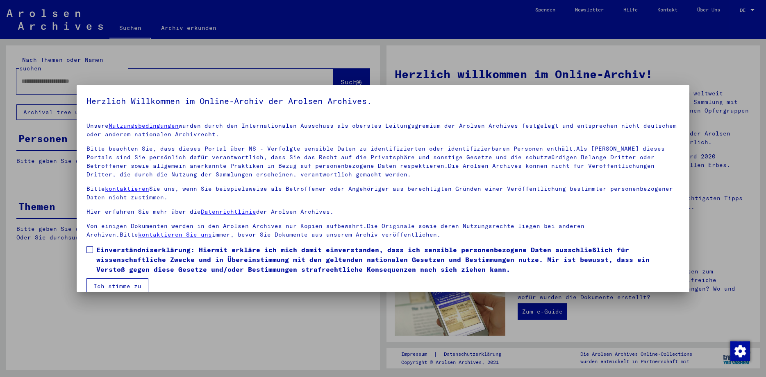 The image size is (766, 377). I want to click on h5: Herzlich Willkommen im Online-Archiv der Arolsen Archives., so click(383, 101).